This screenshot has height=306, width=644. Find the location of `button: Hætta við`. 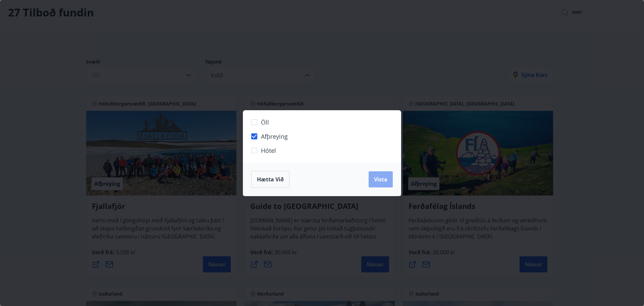

button: Hætta við is located at coordinates (270, 179).